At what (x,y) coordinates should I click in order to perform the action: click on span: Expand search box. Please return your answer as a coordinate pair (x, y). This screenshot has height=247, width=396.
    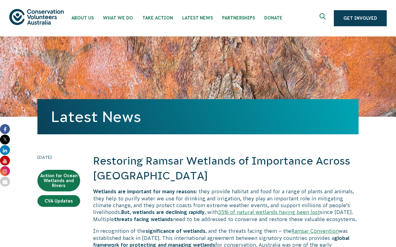
    Looking at the image, I should click on (323, 18).